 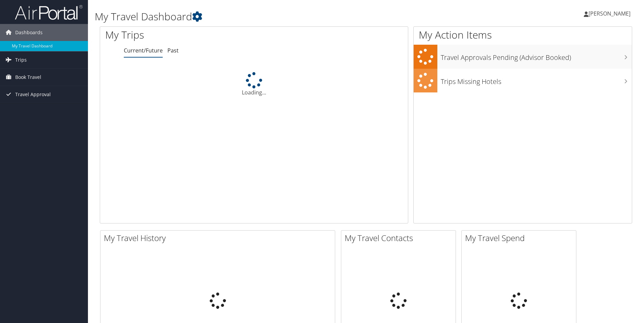 What do you see at coordinates (523, 81) in the screenshot?
I see `a: Trips Missing Hotels` at bounding box center [523, 81].